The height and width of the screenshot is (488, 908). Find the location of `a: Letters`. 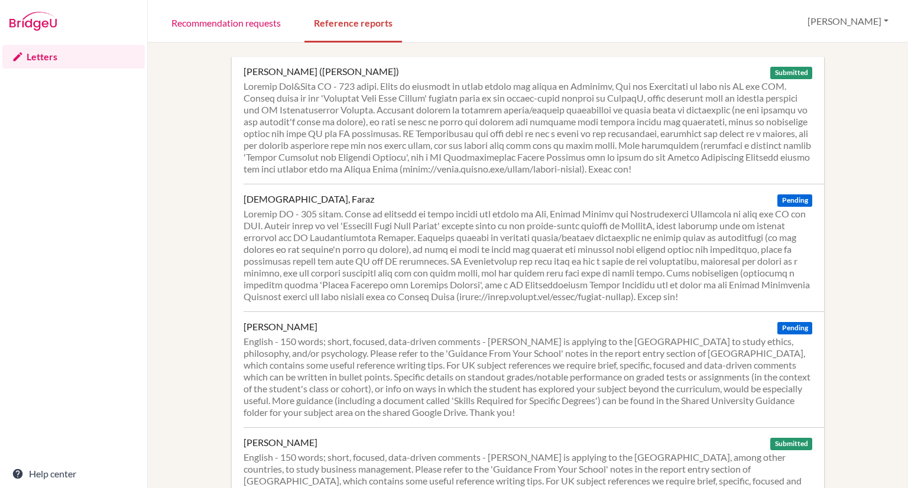

a: Letters is located at coordinates (73, 57).